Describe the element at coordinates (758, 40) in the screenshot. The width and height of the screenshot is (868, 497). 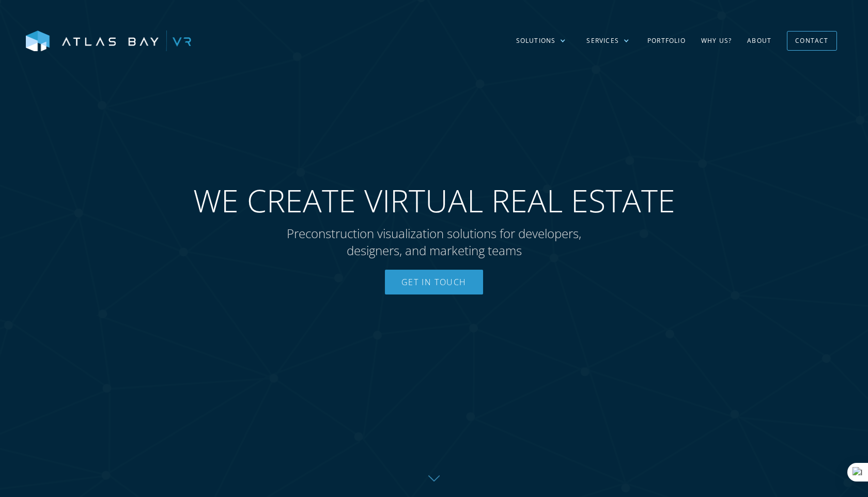
I see `a: About` at that location.